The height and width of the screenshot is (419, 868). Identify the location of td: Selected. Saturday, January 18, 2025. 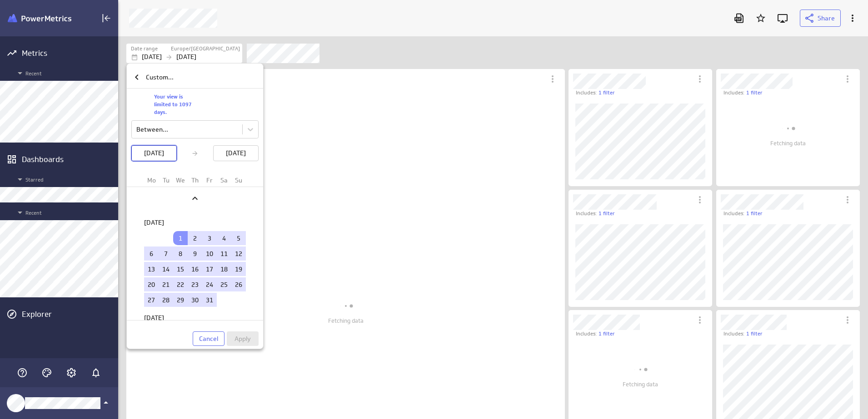
(224, 269).